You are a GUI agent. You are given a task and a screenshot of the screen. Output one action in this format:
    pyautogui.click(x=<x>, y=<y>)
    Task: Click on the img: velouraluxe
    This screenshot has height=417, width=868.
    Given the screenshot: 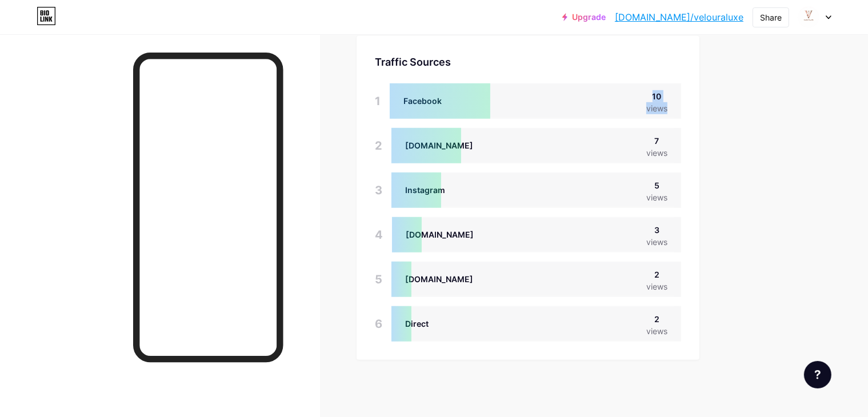 What is the action you would take?
    pyautogui.click(x=808, y=17)
    